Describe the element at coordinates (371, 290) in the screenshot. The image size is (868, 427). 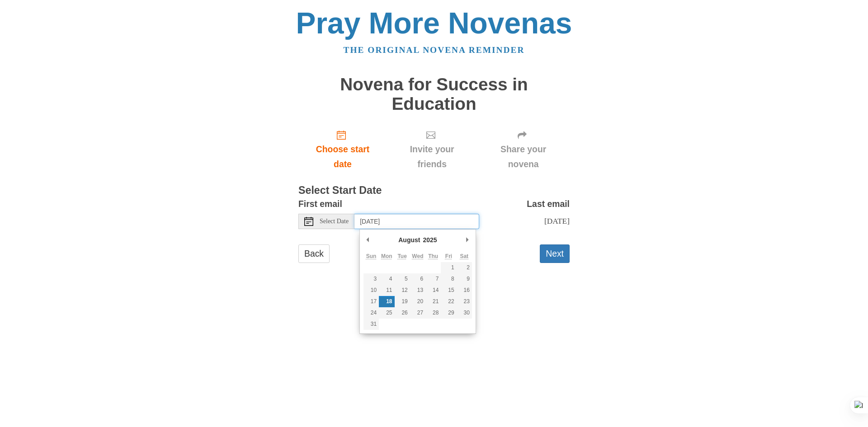
I see `button: 10` at that location.